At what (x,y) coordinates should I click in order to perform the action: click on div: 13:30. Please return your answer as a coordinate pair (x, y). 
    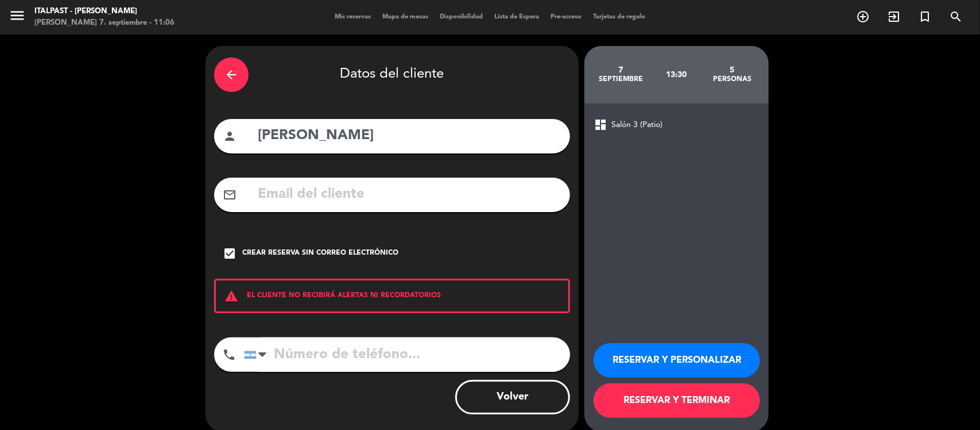
    Looking at the image, I should click on (676, 75).